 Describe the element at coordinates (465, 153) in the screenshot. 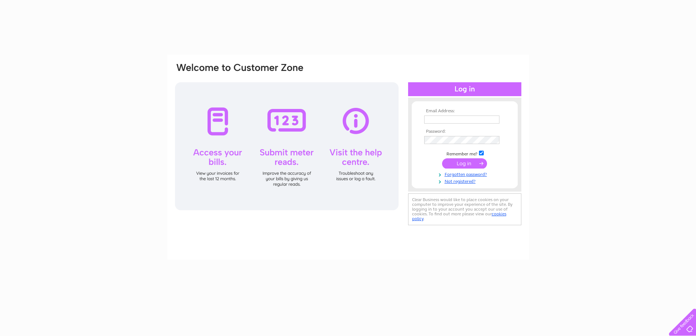

I see `td: Remember me?` at that location.